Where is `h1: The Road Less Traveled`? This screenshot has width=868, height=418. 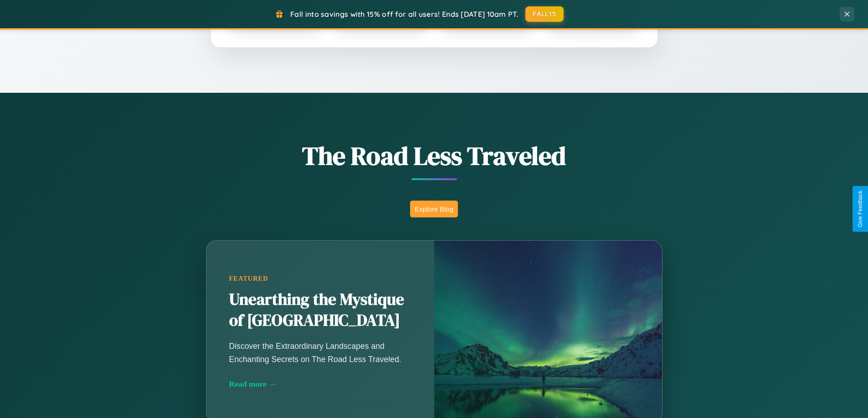
h1: The Road Less Traveled is located at coordinates (434, 156).